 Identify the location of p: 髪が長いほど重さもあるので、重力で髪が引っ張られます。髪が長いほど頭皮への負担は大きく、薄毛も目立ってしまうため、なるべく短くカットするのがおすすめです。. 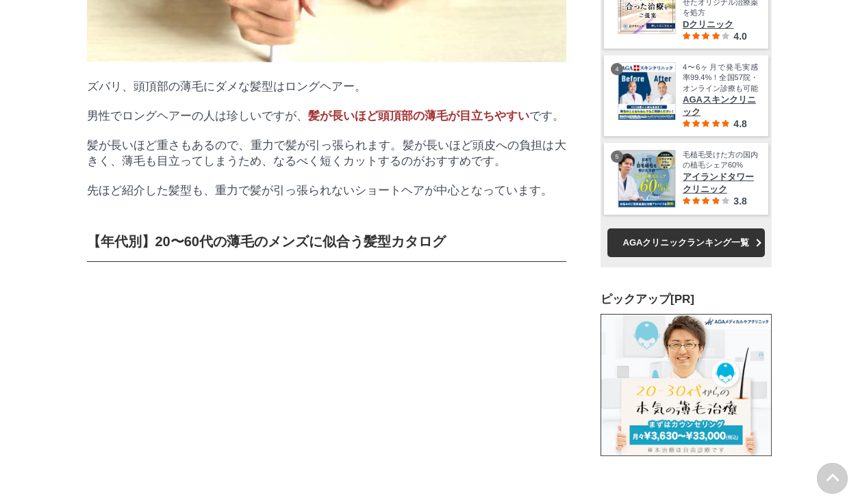
(326, 154).